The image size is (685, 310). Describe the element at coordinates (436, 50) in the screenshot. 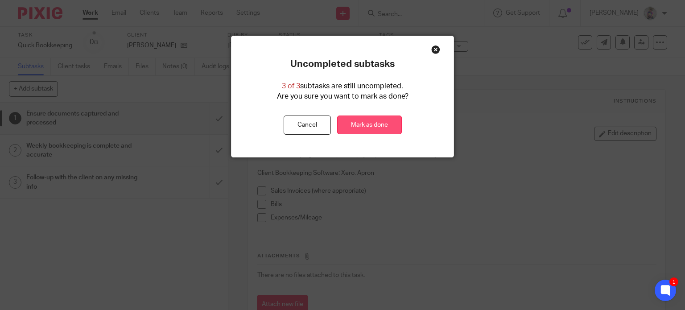

I see `div: Close this dialog window` at that location.